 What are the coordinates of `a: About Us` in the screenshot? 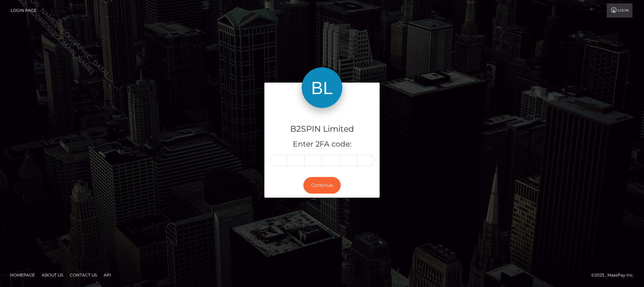 It's located at (52, 275).